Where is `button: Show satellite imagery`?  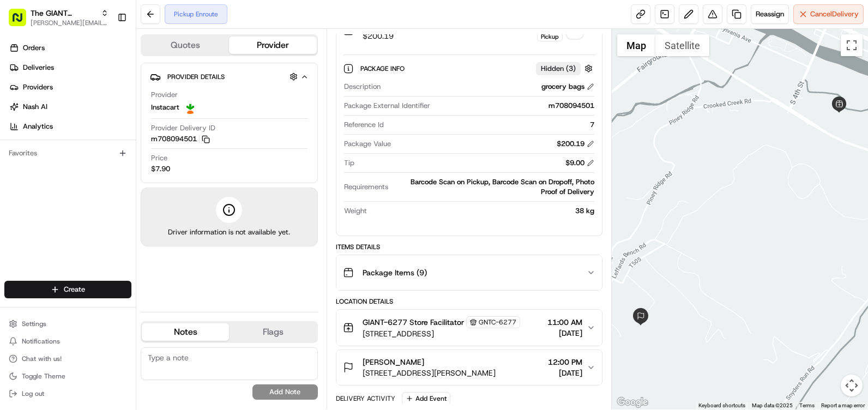 button: Show satellite imagery is located at coordinates (682, 46).